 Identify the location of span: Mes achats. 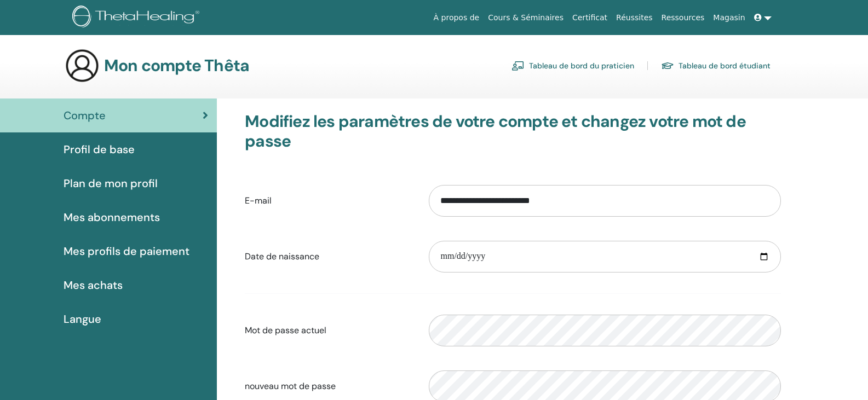
(93, 285).